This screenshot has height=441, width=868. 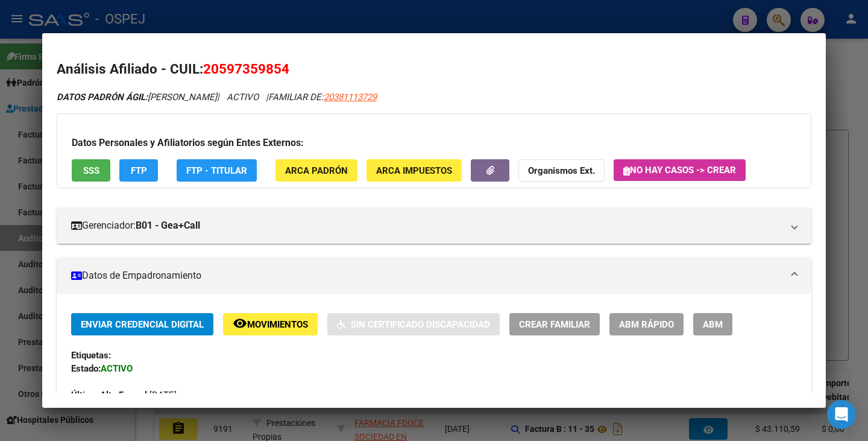 What do you see at coordinates (554, 324) in the screenshot?
I see `button: Crear Familiar` at bounding box center [554, 324].